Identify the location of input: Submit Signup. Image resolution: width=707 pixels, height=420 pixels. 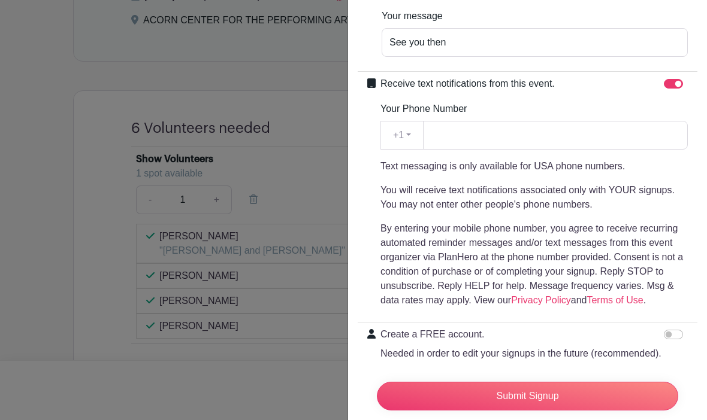
(527, 396).